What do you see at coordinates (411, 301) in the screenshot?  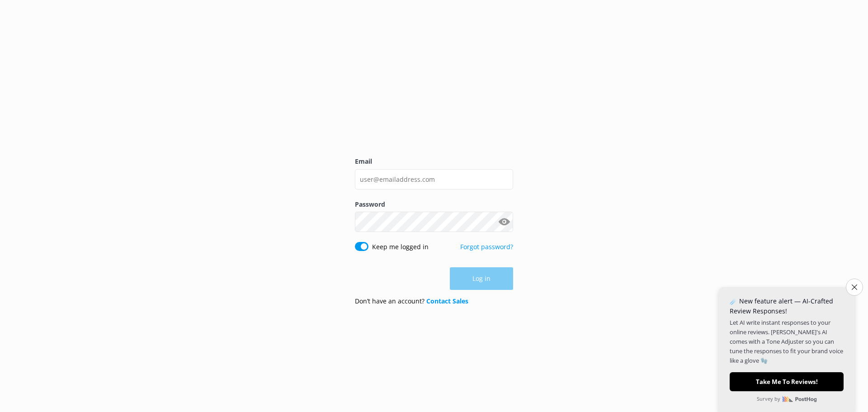 I see `p: Don’t have an account?` at bounding box center [411, 301].